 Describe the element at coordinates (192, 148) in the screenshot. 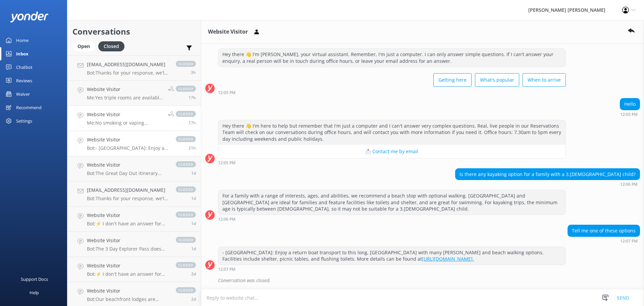

I see `span: Sep 27 2025 12:07pm (UTC +13:00) Pacific/Auckland` at that location.